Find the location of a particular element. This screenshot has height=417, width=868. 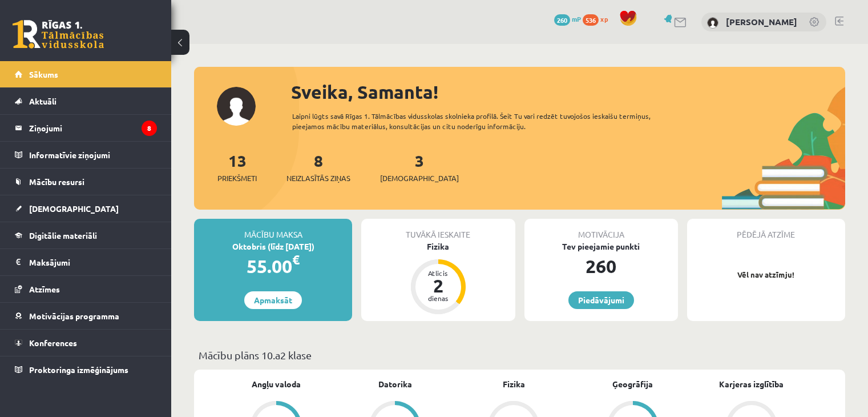

span: Neizlasītās ziņas is located at coordinates (319, 178).